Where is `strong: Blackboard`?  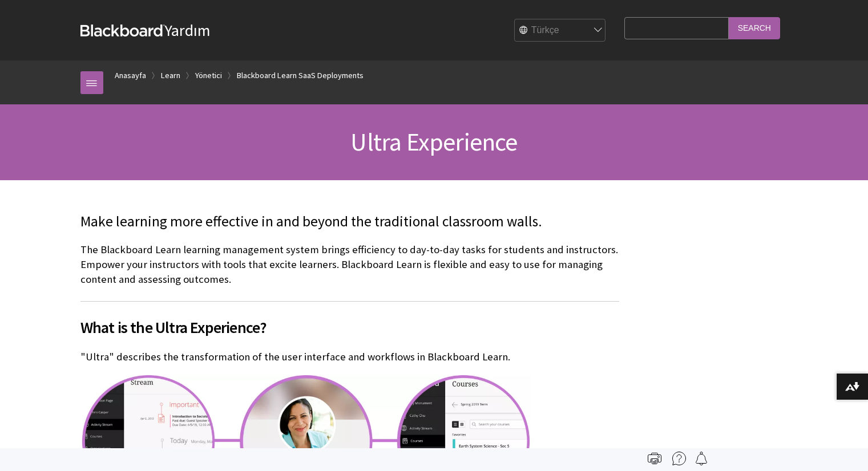 strong: Blackboard is located at coordinates (123, 30).